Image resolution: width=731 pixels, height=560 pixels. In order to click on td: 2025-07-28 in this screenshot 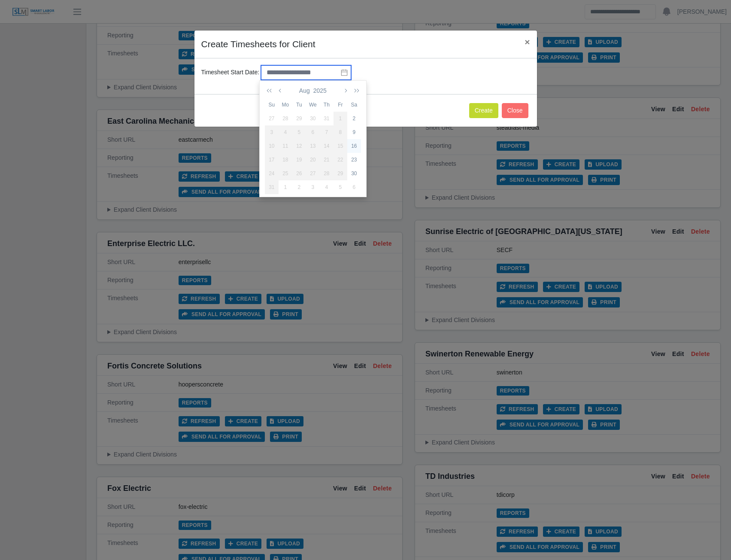, I will do `click(286, 118)`.